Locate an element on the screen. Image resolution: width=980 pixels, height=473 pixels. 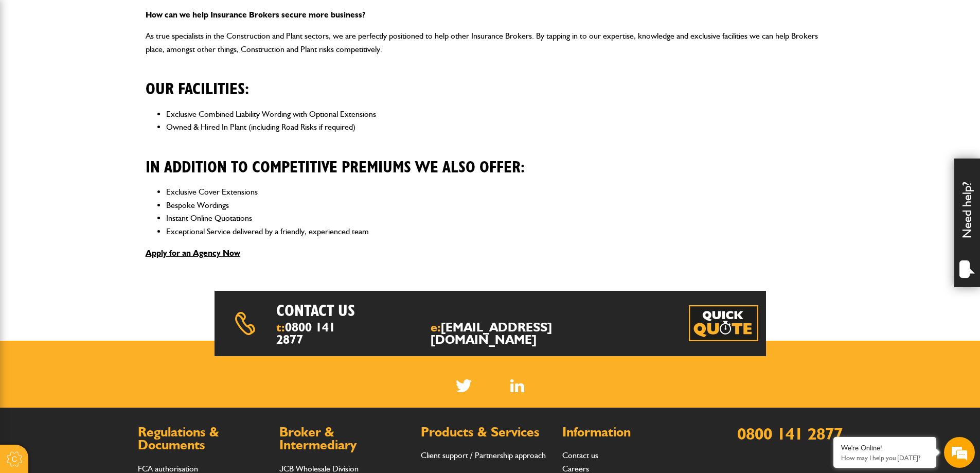
li: Owned & Hired In Plant (including Road Risks if required) is located at coordinates (501, 127).